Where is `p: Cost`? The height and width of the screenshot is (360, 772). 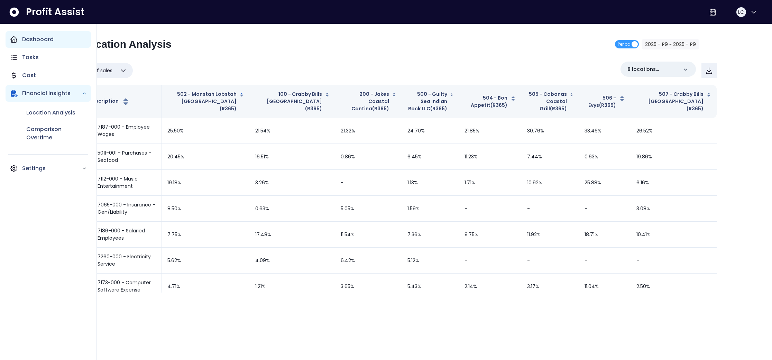
p: Cost is located at coordinates (29, 75).